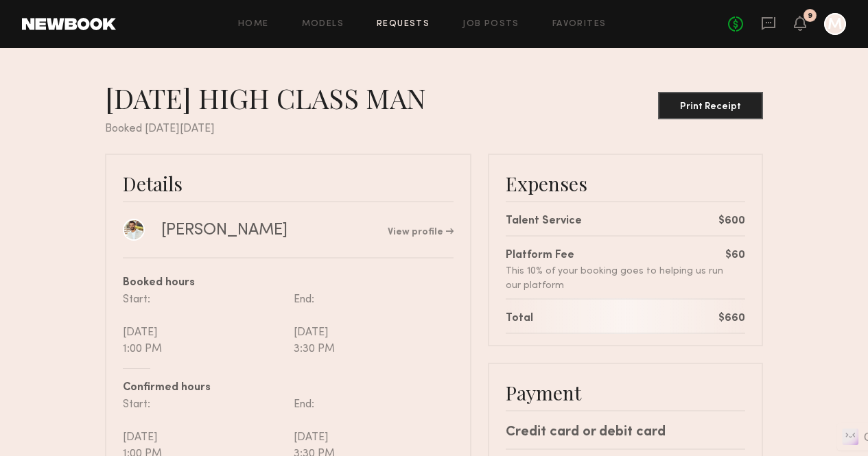 This screenshot has height=456, width=868. Describe the element at coordinates (615, 279) in the screenshot. I see `div: This 10% of your booking goes to helping us run our platform` at that location.